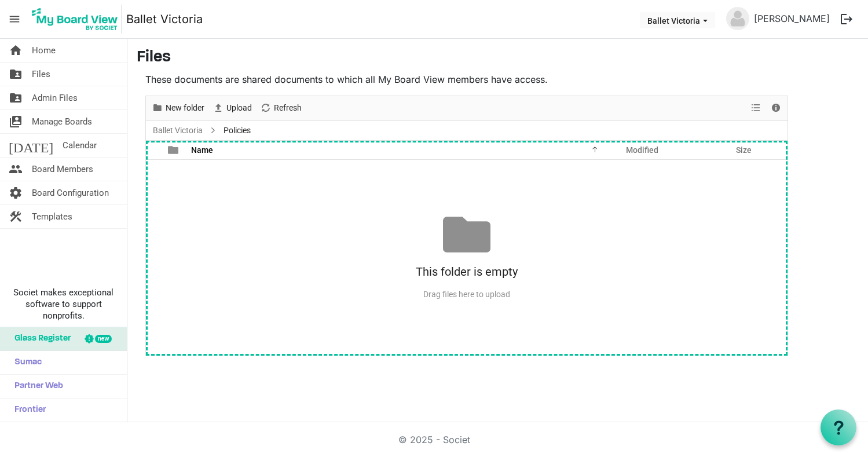 This screenshot has height=457, width=868. What do you see at coordinates (62, 121) in the screenshot?
I see `span: Manage Boards` at bounding box center [62, 121].